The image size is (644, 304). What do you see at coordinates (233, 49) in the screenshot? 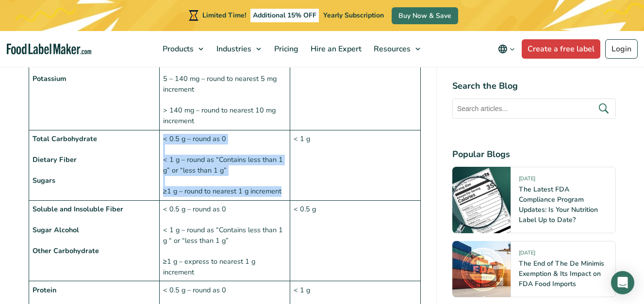
I see `span: Industries` at bounding box center [233, 49].